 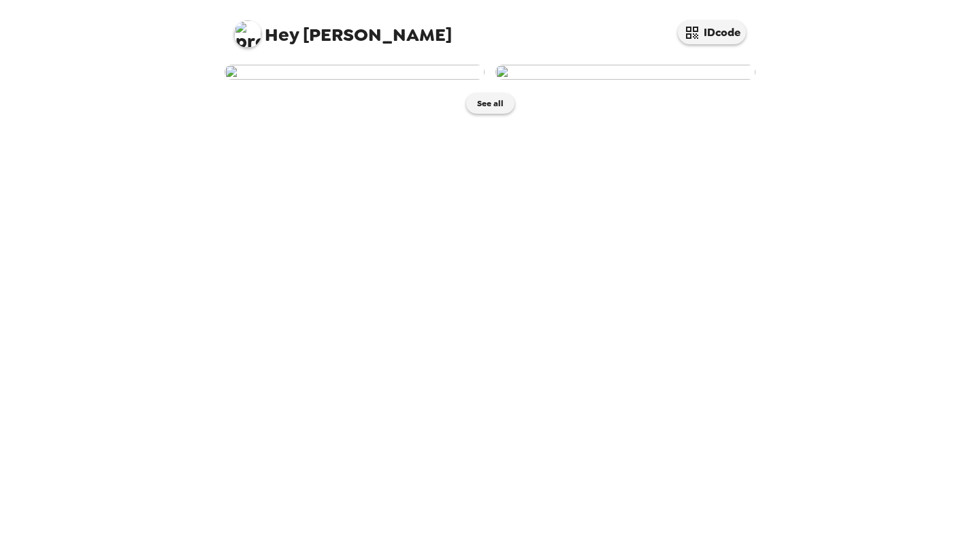 I want to click on button: IDcode, so click(x=712, y=32).